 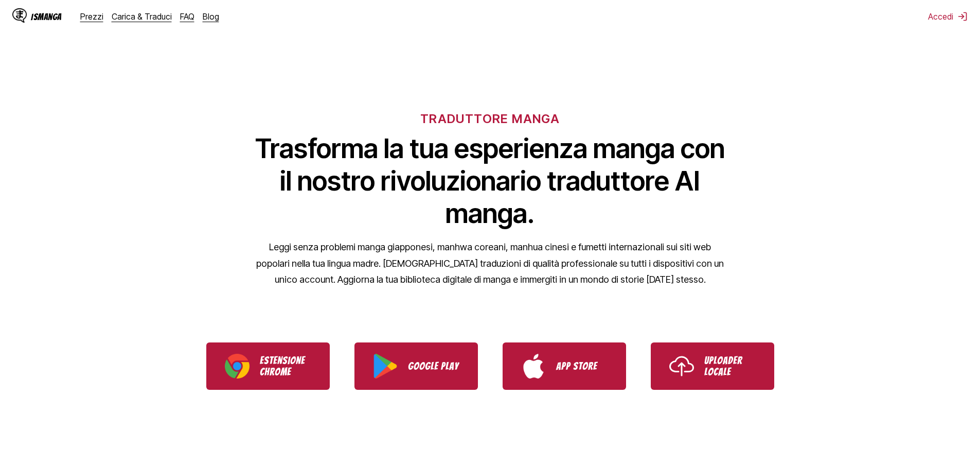 What do you see at coordinates (285, 366) in the screenshot?
I see `p: Estensione Chrome` at bounding box center [285, 366].